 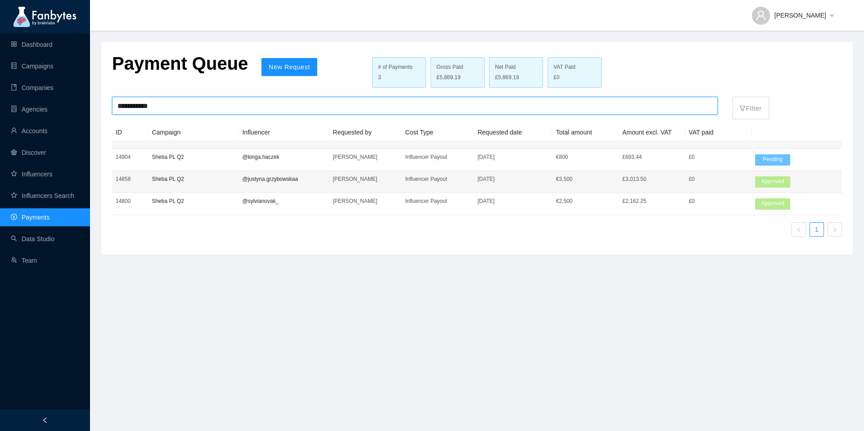 I want to click on span: 3, so click(x=379, y=77).